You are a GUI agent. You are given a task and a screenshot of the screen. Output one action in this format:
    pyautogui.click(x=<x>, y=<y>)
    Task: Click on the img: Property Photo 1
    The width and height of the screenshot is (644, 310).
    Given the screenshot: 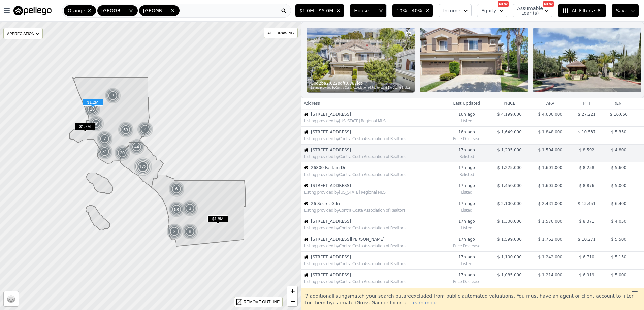 What is the action you would take?
    pyautogui.click(x=361, y=60)
    